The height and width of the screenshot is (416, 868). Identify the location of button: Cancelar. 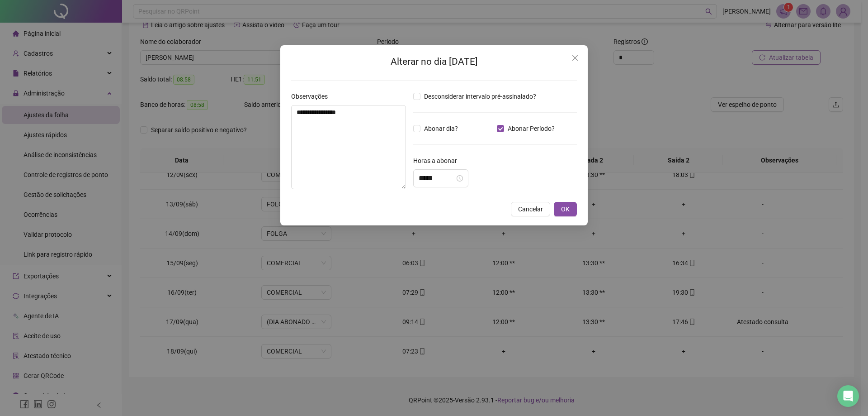
(530, 209).